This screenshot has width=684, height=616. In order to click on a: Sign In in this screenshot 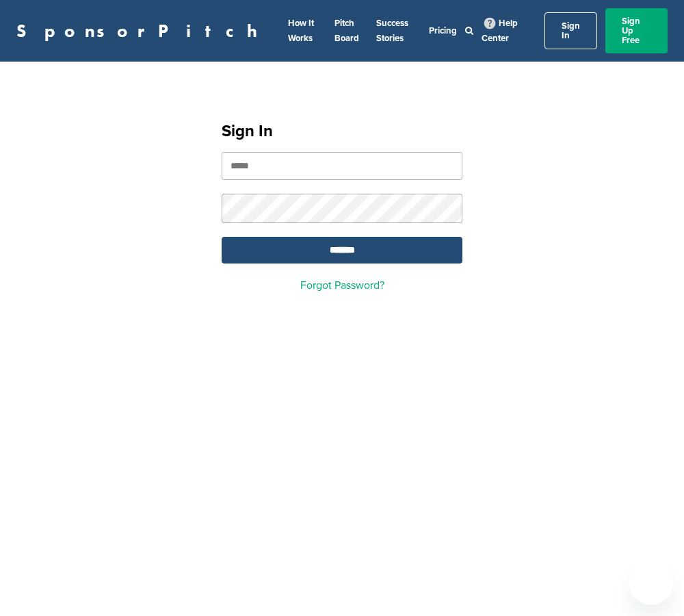, I will do `click(571, 31)`.